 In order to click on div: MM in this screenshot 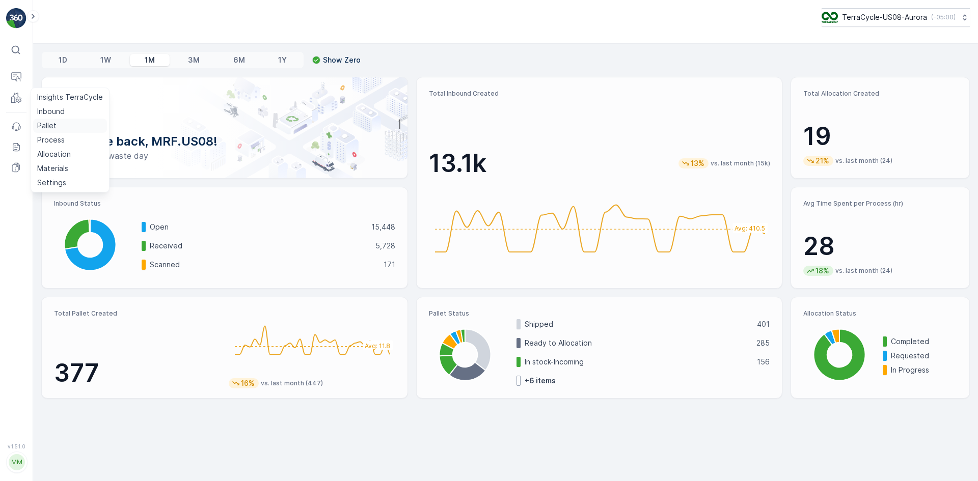, I will do `click(17, 462)`.